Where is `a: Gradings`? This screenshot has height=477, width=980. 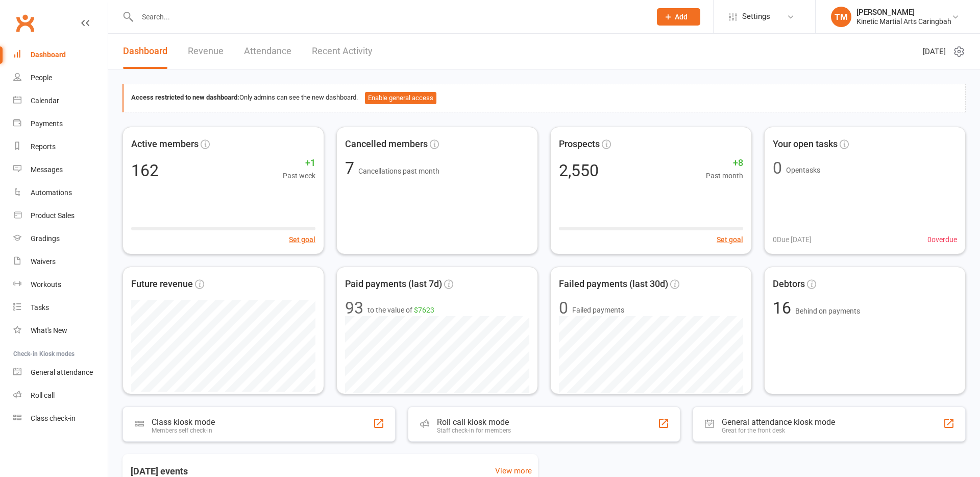
a: Gradings is located at coordinates (60, 238).